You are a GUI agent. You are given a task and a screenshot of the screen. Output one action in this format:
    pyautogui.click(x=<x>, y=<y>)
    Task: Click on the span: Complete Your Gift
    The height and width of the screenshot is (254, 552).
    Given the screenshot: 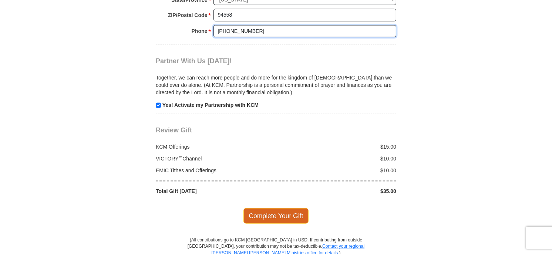 What is the action you would take?
    pyautogui.click(x=276, y=216)
    